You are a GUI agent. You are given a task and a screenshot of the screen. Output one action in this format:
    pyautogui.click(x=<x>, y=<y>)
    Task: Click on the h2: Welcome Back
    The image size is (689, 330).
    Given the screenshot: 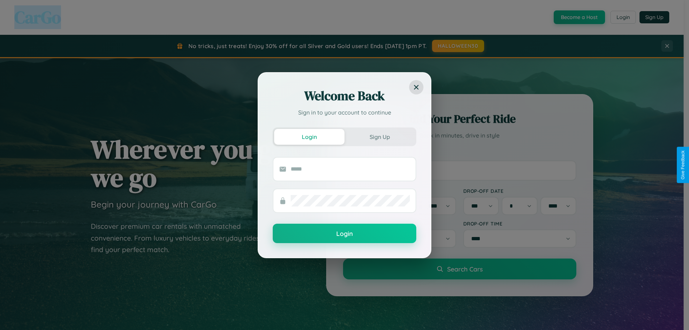 What is the action you would take?
    pyautogui.click(x=344, y=96)
    